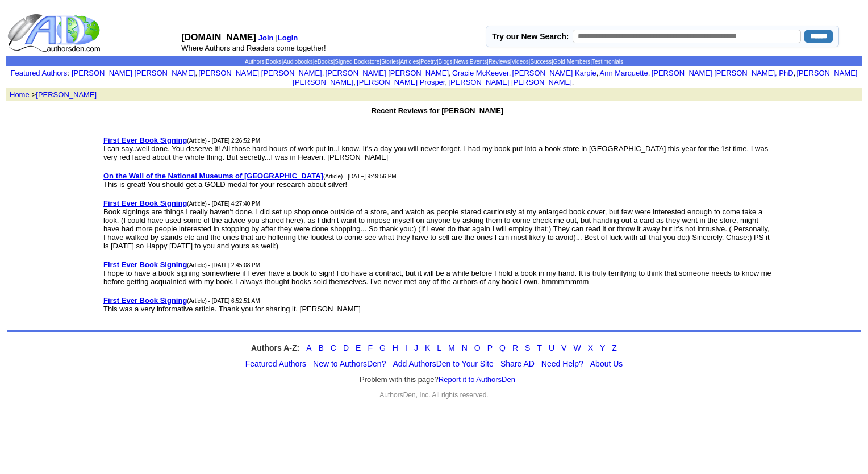  I want to click on font: Home, so click(19, 95).